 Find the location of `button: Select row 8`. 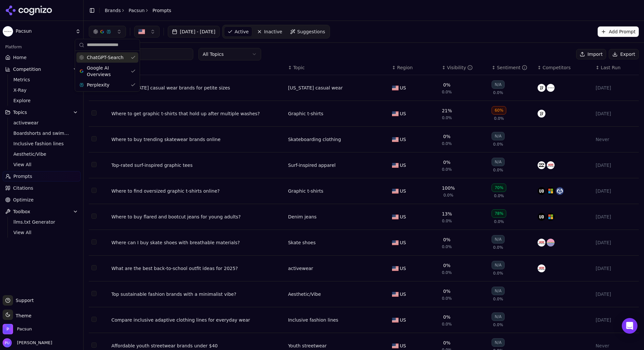

button: Select row 8 is located at coordinates (94, 268).